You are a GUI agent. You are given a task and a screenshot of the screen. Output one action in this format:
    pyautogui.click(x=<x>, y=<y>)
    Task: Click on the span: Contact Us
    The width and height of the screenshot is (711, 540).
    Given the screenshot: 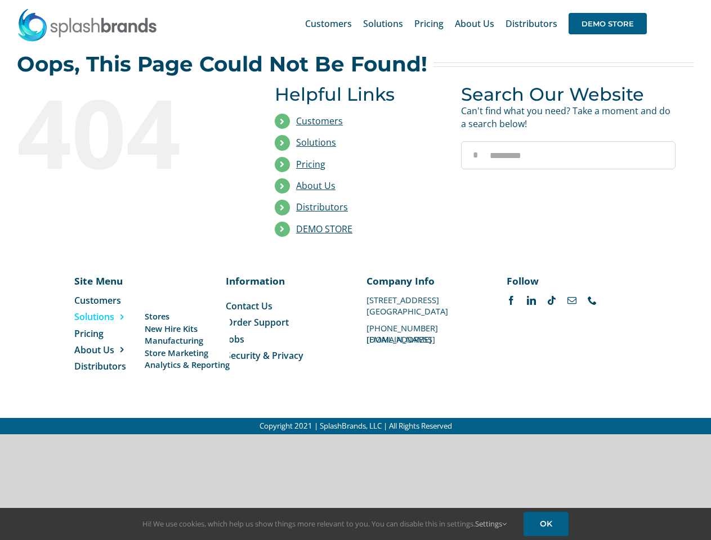 What is the action you would take?
    pyautogui.click(x=249, y=306)
    